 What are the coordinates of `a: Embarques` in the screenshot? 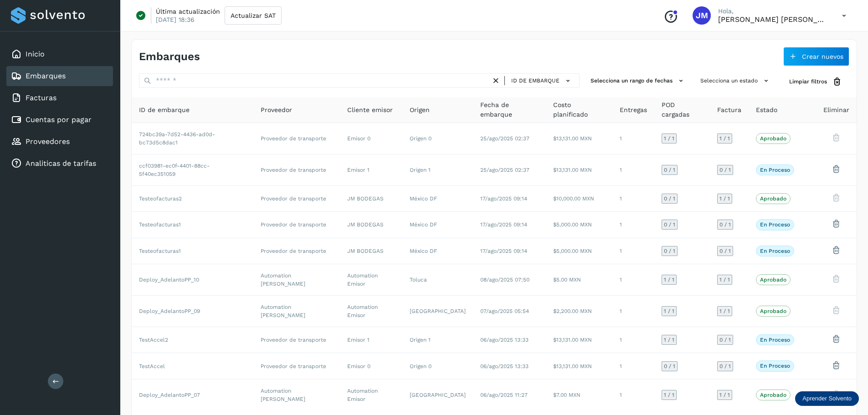 It's located at (45, 75).